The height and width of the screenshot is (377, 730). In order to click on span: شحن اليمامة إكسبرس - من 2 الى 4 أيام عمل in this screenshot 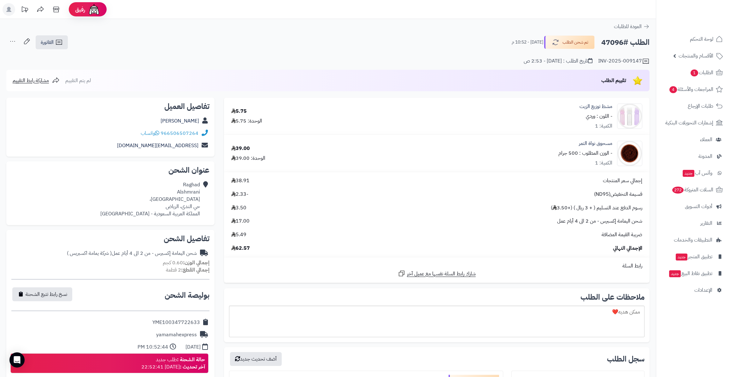, I will do `click(599, 221)`.